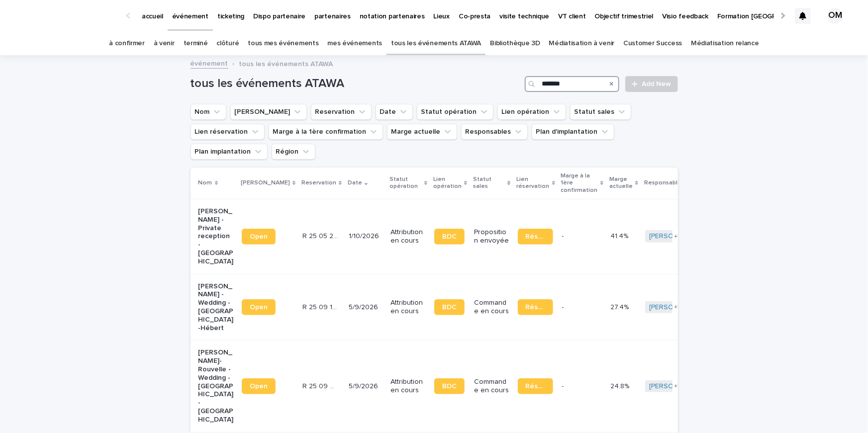 The height and width of the screenshot is (433, 868). I want to click on a: tous mes événements, so click(283, 43).